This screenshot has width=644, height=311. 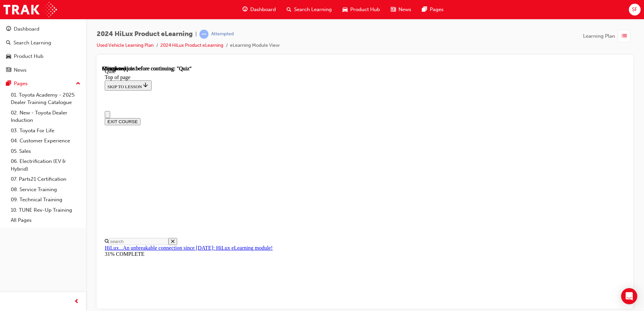 I want to click on div: Attempted, so click(x=222, y=34).